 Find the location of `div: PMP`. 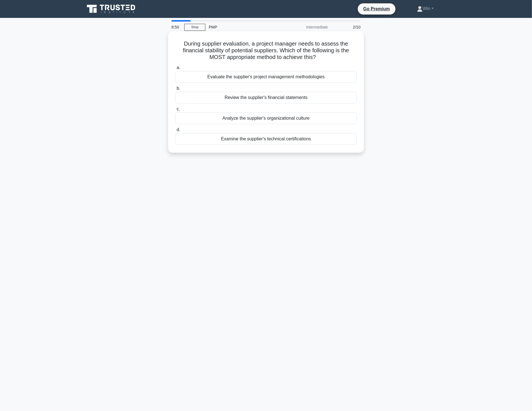

div: PMP is located at coordinates (244, 27).